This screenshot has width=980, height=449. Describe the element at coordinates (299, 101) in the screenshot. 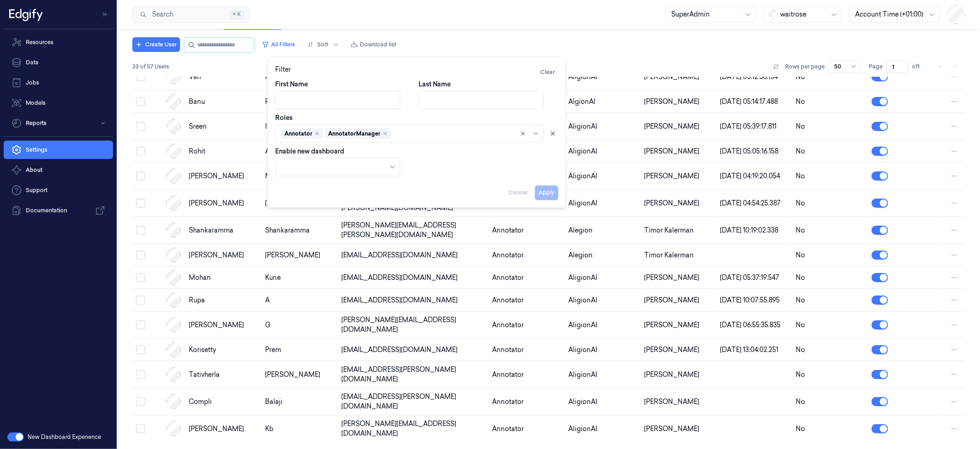

I see `div: prakash` at that location.